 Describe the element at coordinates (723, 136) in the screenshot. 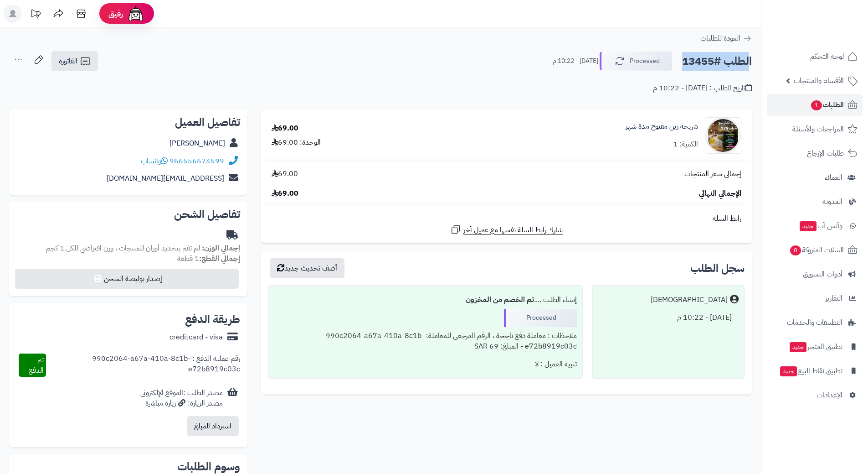

I see `img: 1727782363-%D8%B2%D9%8A%D9%86%20%D8%A8%D8%A7%D9%82%D8%A9%20179-90x90.jpeg` at that location.